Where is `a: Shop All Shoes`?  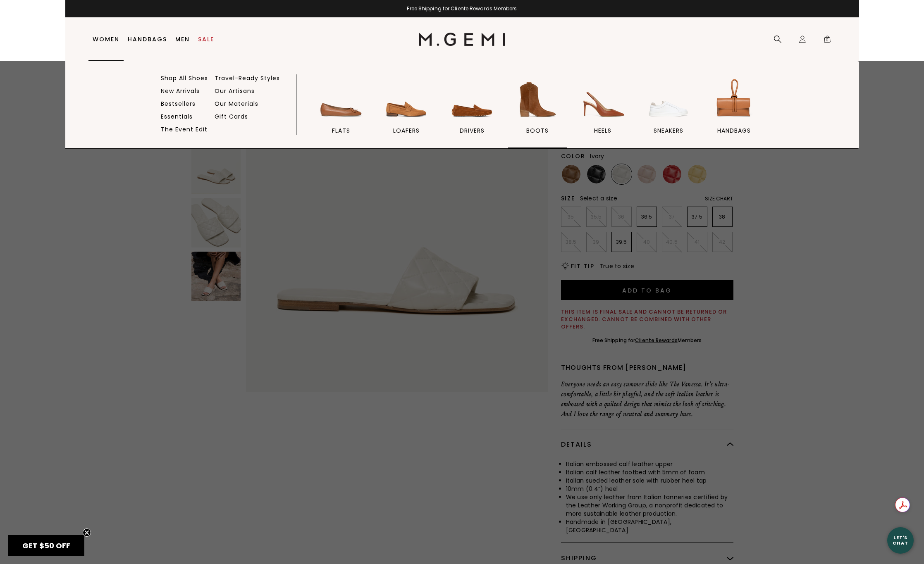
a: Shop All Shoes is located at coordinates (184, 78).